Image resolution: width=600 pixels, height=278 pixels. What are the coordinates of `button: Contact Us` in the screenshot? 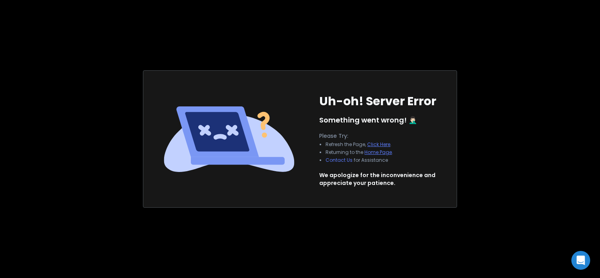 It's located at (339, 160).